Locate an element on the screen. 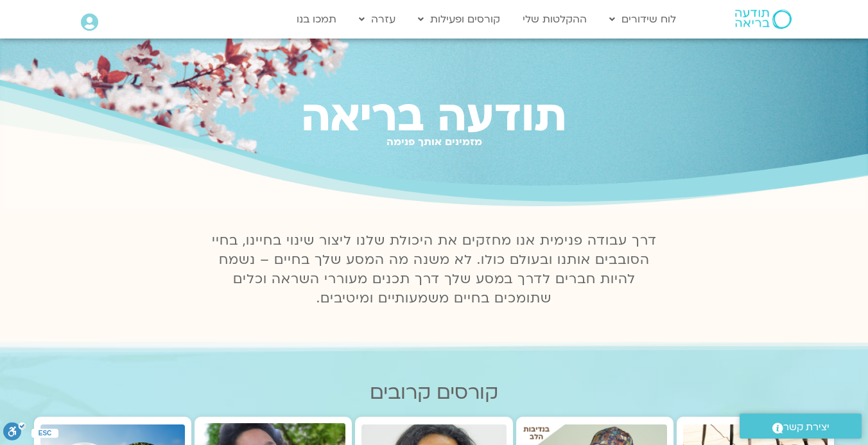  a: יצירת קשר is located at coordinates (801, 426).